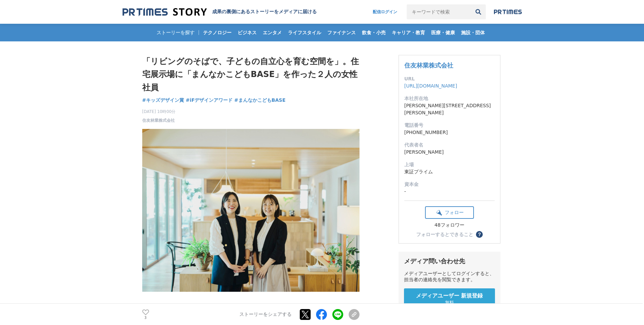  What do you see at coordinates (450, 184) in the screenshot?
I see `dt: 資本金` at bounding box center [450, 184].